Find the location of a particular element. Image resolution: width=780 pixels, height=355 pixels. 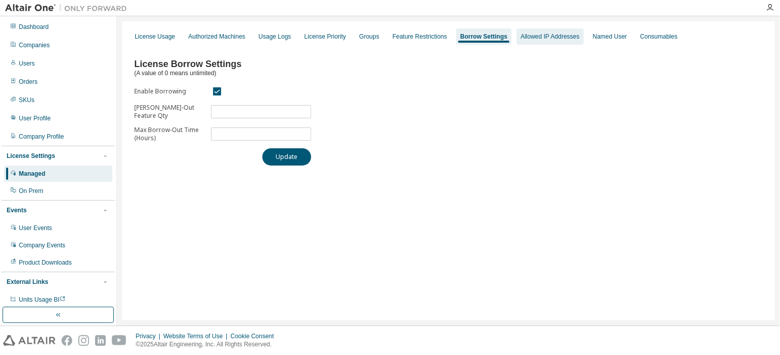

div: License Settings is located at coordinates (31, 156).